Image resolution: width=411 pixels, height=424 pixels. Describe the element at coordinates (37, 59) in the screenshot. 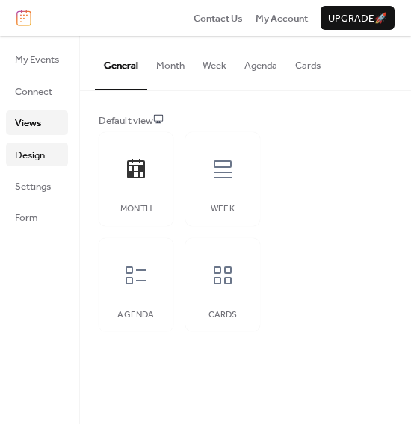

I see `a: My Events` at that location.